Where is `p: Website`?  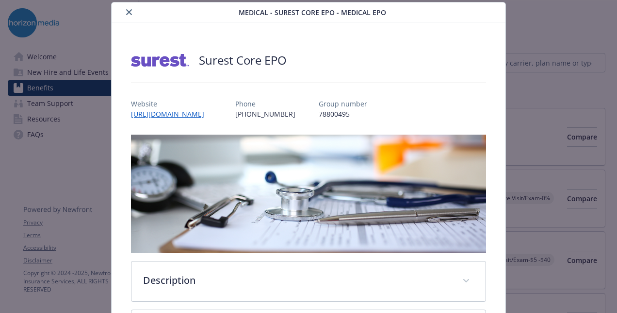
p: Website is located at coordinates (171, 103).